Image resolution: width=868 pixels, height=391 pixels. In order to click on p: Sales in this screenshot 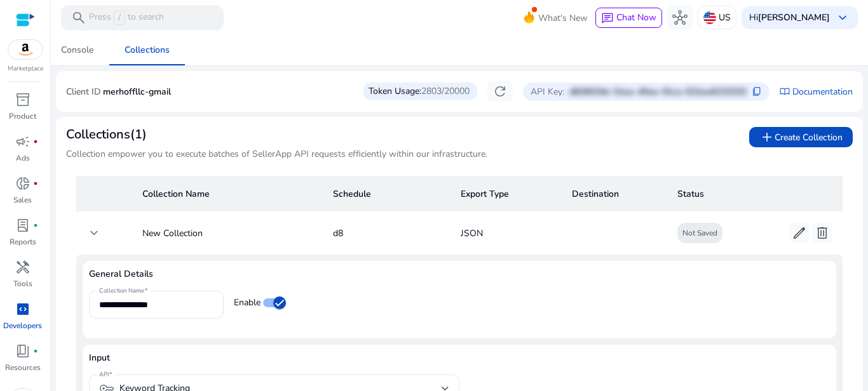, I will do `click(22, 200)`.